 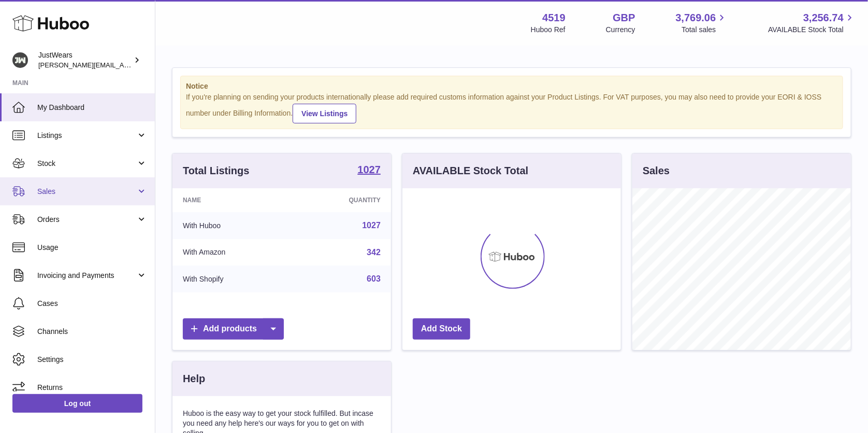 What do you see at coordinates (554, 18) in the screenshot?
I see `strong: 4519` at bounding box center [554, 18].